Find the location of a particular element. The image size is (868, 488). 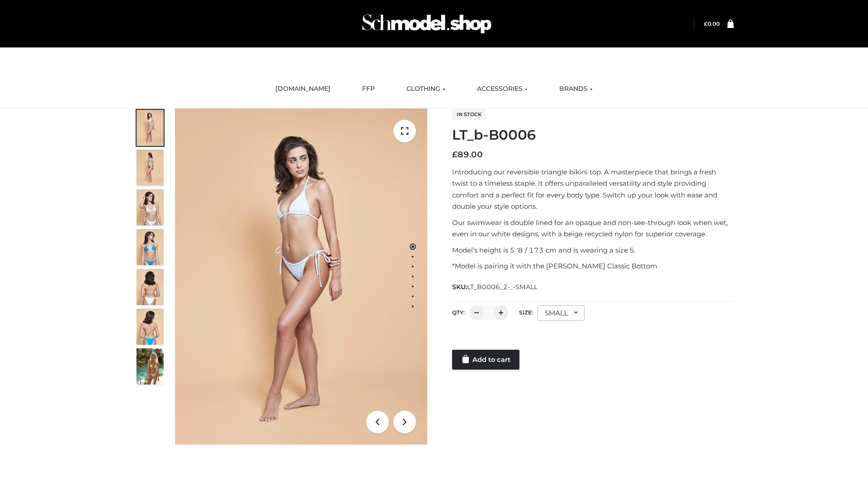

a: ACCESSORIES is located at coordinates (502, 89).